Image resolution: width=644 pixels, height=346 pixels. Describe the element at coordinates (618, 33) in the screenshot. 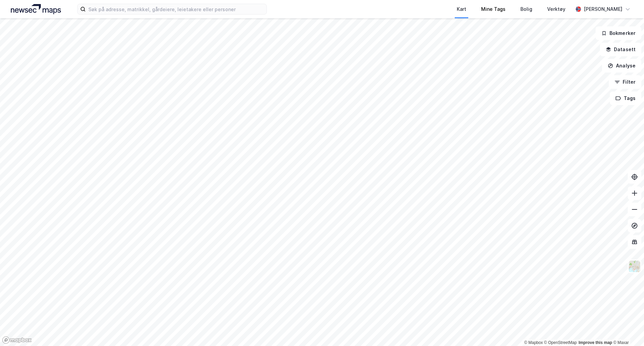

I see `button: Bokmerker` at that location.